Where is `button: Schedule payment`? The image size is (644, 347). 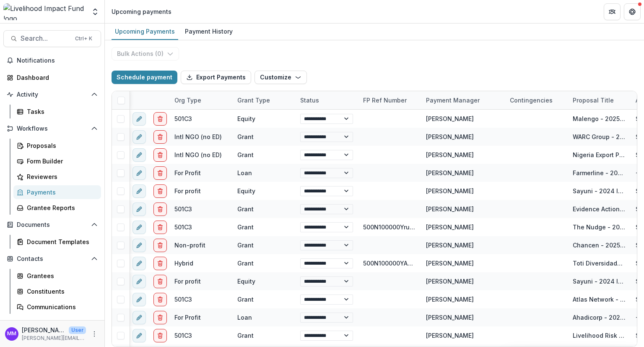 button: Schedule payment is located at coordinates (144, 77).